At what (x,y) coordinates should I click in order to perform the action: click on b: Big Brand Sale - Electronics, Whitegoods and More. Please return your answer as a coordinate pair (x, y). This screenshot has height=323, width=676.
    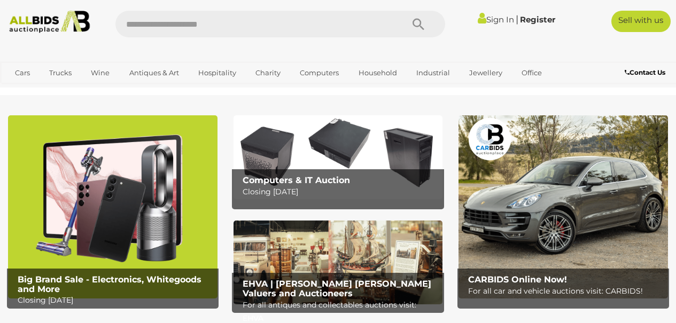
    Looking at the image, I should click on (110, 284).